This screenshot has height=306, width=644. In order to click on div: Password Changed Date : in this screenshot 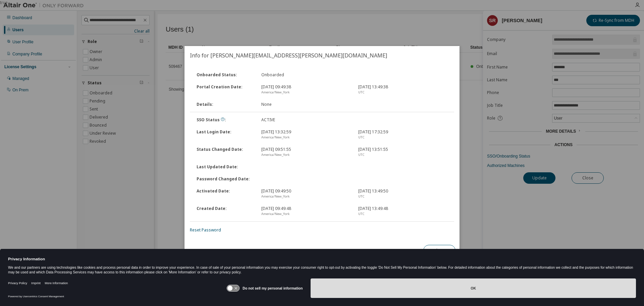, I will do `click(225, 179)`.